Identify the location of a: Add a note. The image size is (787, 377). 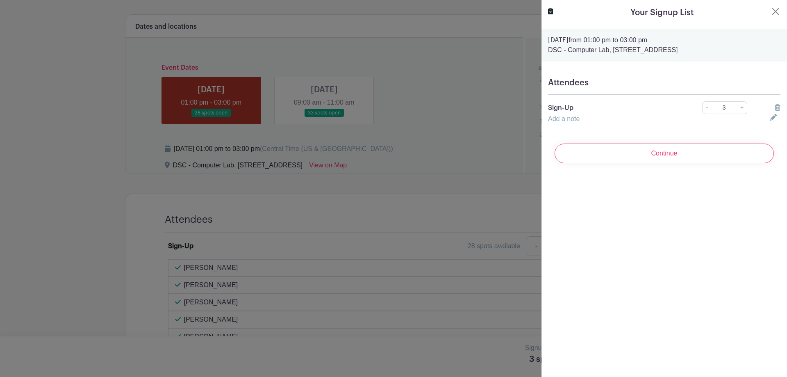
(564, 119).